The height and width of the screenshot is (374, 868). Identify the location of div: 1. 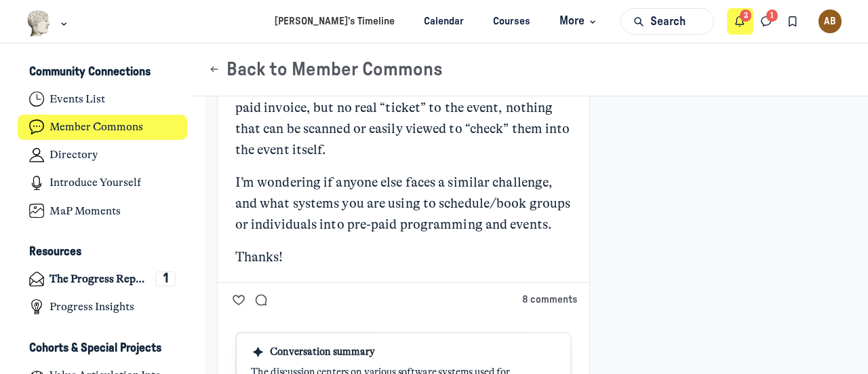
(165, 279).